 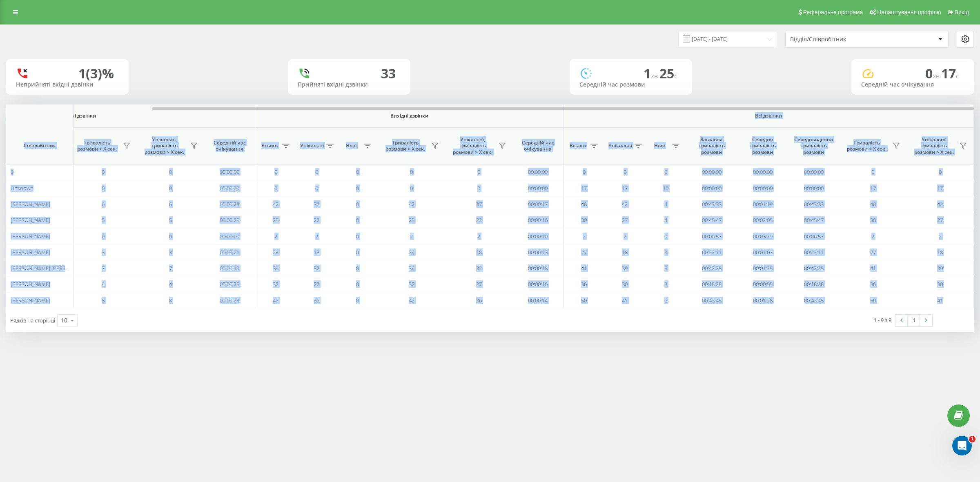 I want to click on div: Неприйняті вхідні дзвінки, so click(x=67, y=85).